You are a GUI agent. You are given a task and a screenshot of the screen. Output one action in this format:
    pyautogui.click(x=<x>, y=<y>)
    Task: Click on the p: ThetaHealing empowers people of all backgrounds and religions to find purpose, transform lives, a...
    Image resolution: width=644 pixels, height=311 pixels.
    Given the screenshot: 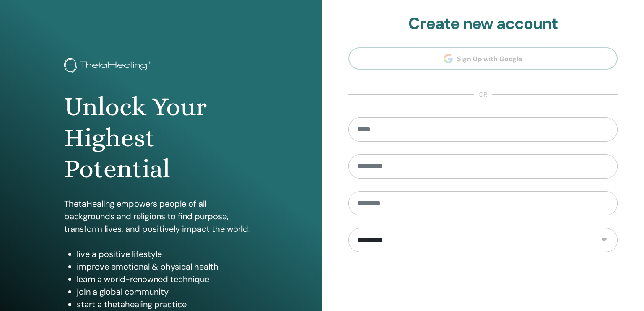 What is the action you would take?
    pyautogui.click(x=161, y=216)
    